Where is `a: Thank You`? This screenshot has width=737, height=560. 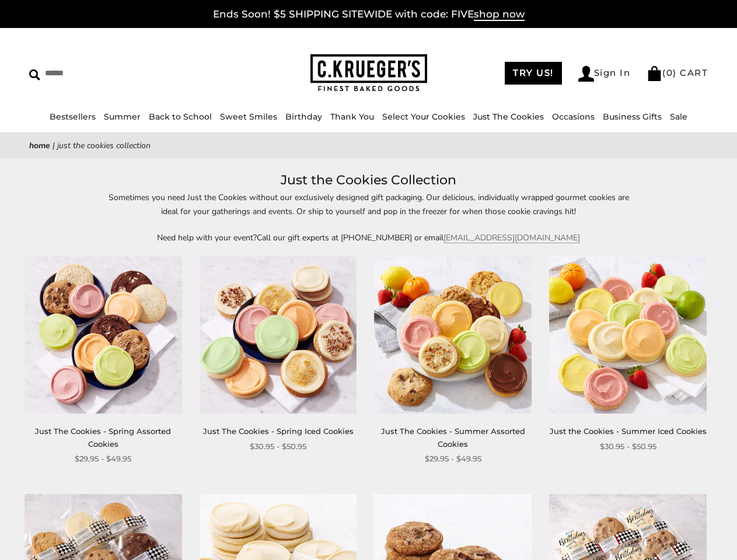
a: Thank You is located at coordinates (352, 117).